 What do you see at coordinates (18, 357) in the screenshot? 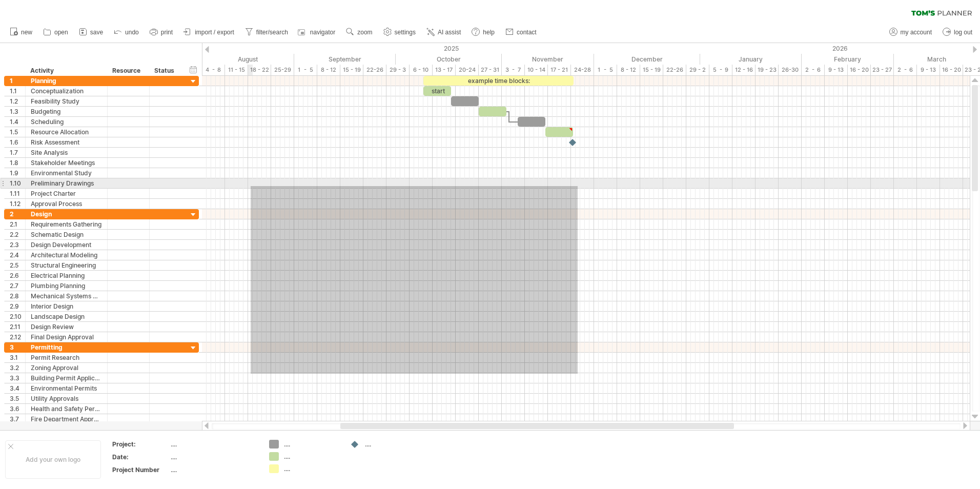
I see `div: 3.1` at bounding box center [18, 357].